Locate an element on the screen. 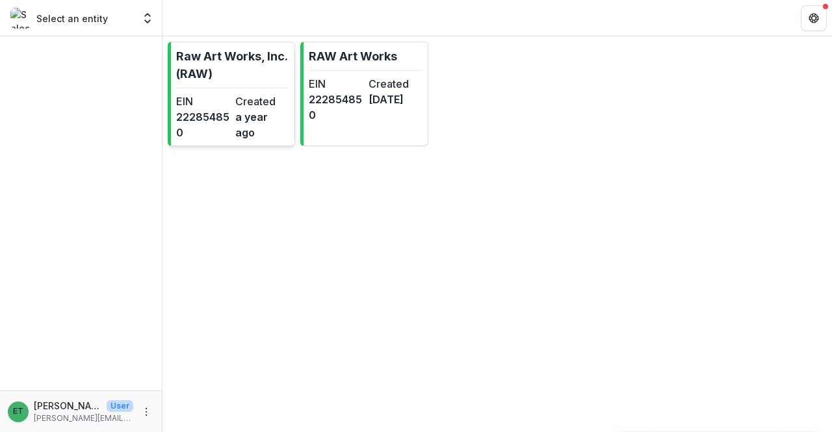 This screenshot has width=832, height=432. button: Get Help is located at coordinates (813, 18).